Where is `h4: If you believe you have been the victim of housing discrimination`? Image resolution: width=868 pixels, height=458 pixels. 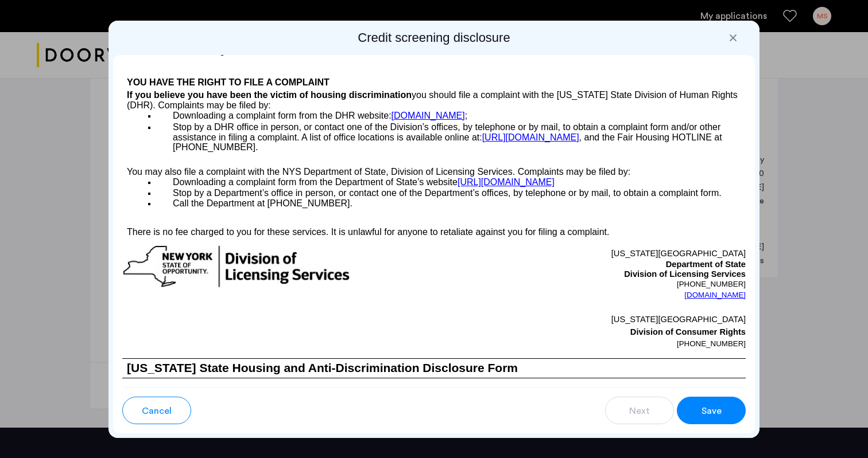
h4: If you believe you have been the victim of housing discrimination is located at coordinates (434, 100).